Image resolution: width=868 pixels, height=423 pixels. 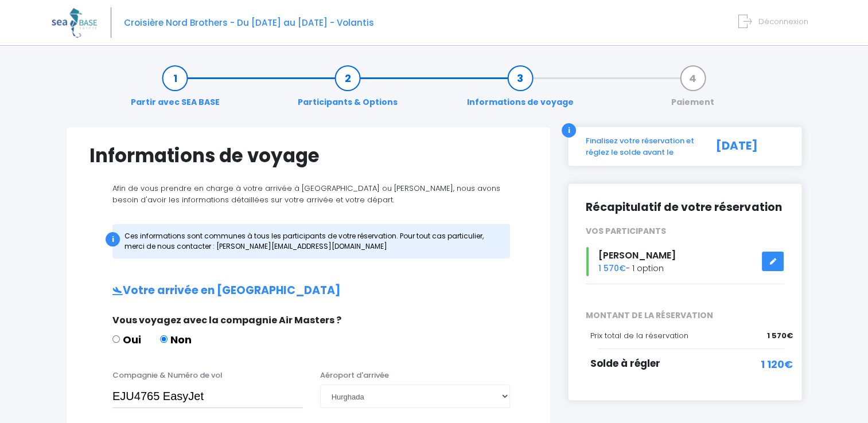 I want to click on label: Compagnie & Numéro de vol, so click(x=168, y=376).